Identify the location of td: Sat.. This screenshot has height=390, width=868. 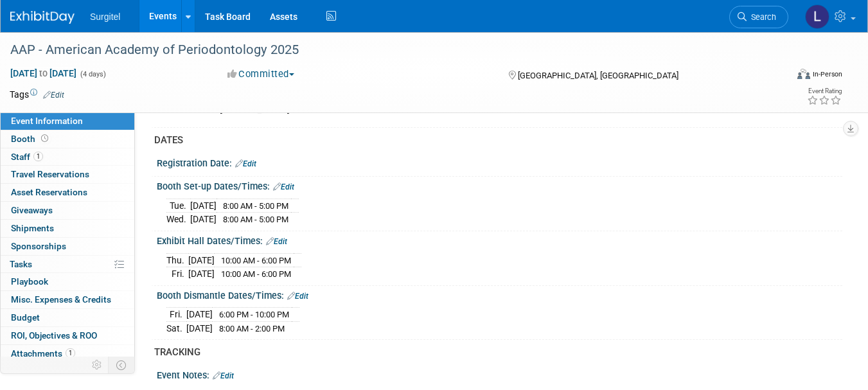
(176, 328).